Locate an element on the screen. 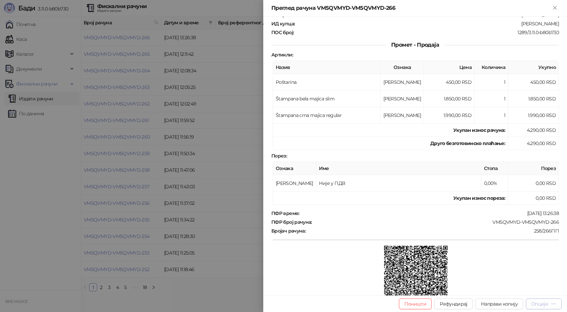  button: Опције is located at coordinates (544, 304).